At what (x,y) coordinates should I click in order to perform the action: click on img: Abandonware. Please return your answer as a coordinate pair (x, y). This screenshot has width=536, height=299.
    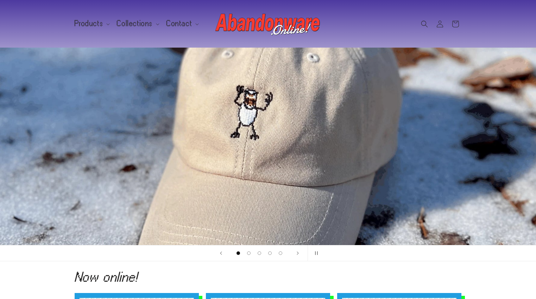
    Looking at the image, I should click on (268, 24).